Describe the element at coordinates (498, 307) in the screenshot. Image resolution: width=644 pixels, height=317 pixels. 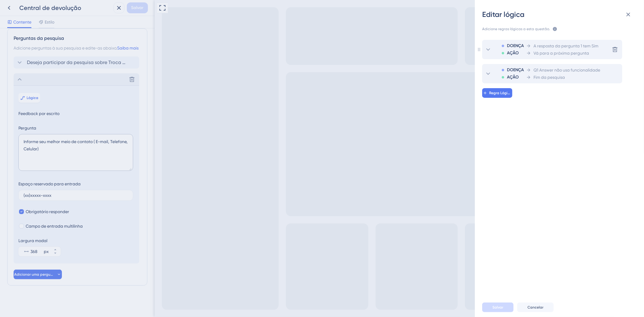
I see `button: Salvar` at that location.